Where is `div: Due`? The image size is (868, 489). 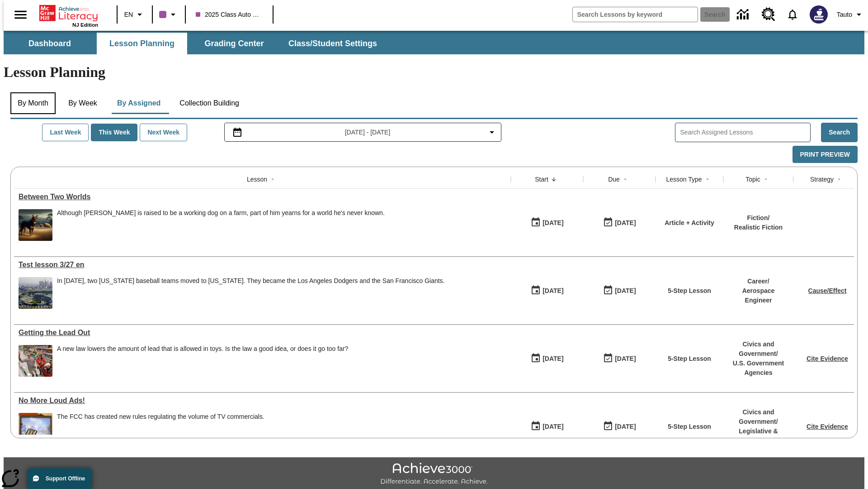 div: Due is located at coordinates (614, 179).